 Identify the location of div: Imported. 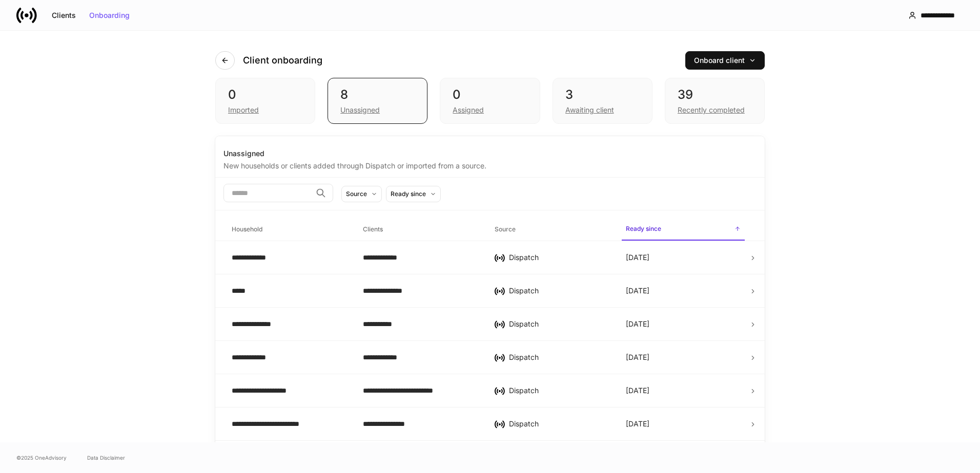
(243, 110).